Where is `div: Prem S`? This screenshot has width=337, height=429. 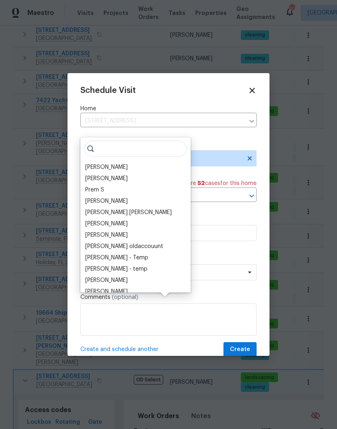 div: Prem S is located at coordinates (95, 190).